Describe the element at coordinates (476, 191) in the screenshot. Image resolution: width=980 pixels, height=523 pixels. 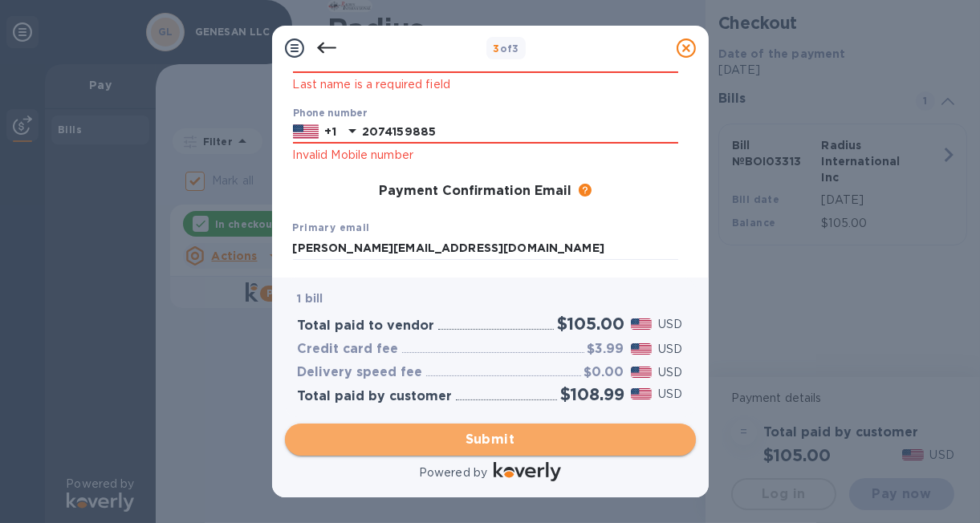
I see `h3: Payment Confirmation Email` at that location.